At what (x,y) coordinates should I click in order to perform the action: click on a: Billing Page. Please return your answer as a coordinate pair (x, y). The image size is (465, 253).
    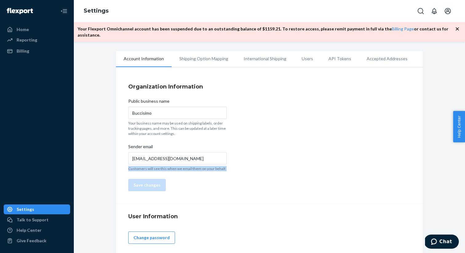
    Looking at the image, I should click on (403, 29).